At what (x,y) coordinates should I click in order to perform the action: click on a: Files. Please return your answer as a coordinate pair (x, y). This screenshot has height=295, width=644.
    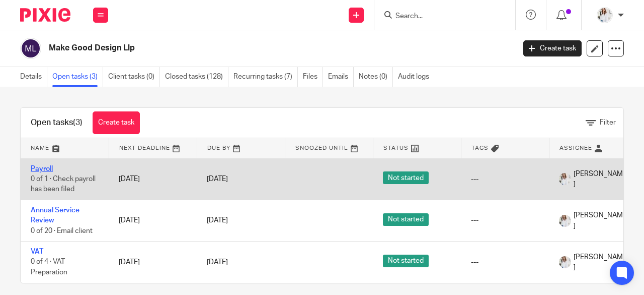
    Looking at the image, I should click on (313, 77).